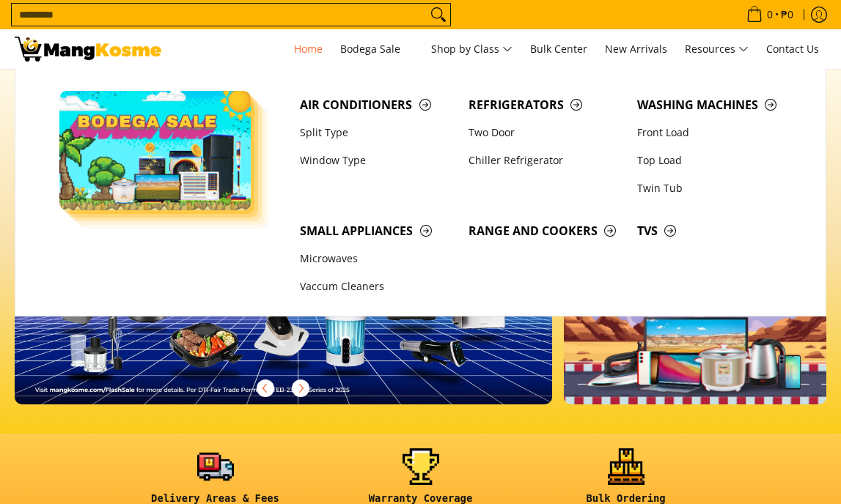 The image size is (841, 504). I want to click on a: TVs, so click(714, 231).